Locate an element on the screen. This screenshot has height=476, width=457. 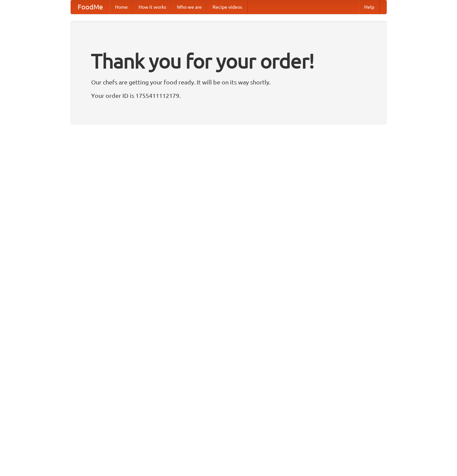
p: Your order ID is 1755411112179. is located at coordinates (228, 95).